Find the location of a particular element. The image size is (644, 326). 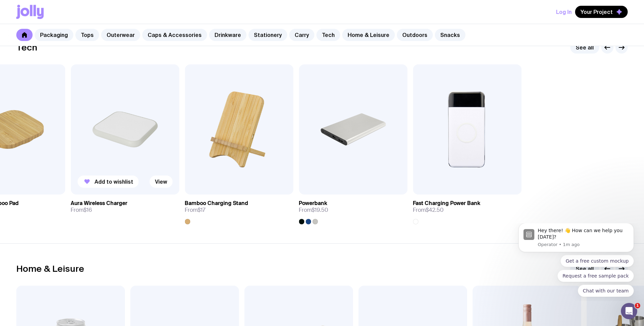

span: $42.50 is located at coordinates (435, 210).